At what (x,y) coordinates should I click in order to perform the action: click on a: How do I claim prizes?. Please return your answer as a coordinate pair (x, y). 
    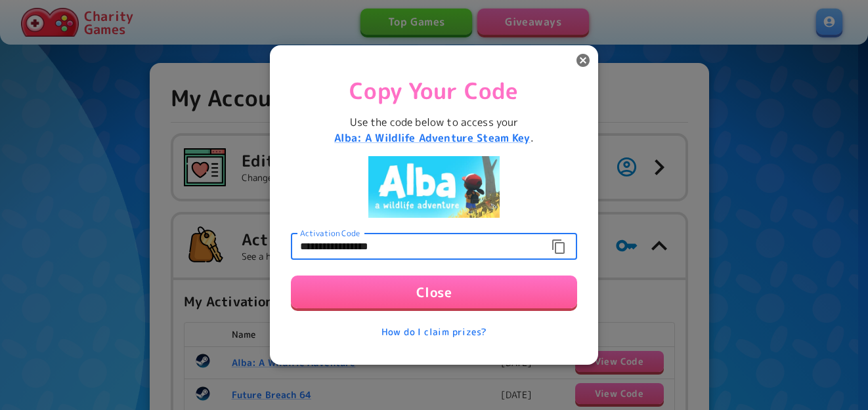
    Looking at the image, I should click on (434, 332).